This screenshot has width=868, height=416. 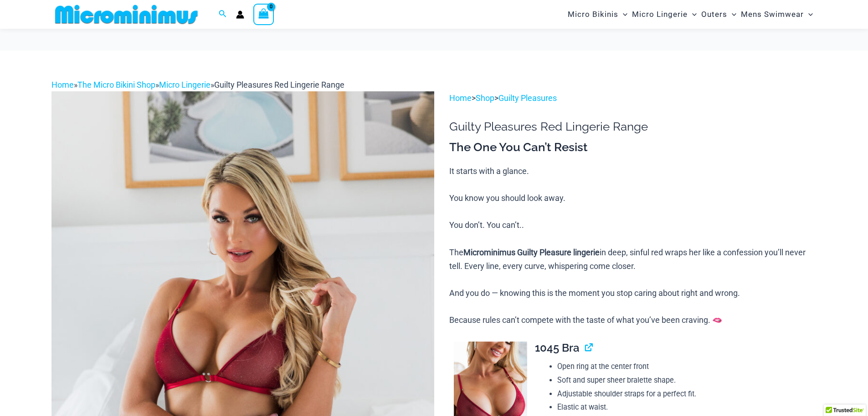 What do you see at coordinates (660, 14) in the screenshot?
I see `span: Micro Lingerie` at bounding box center [660, 14].